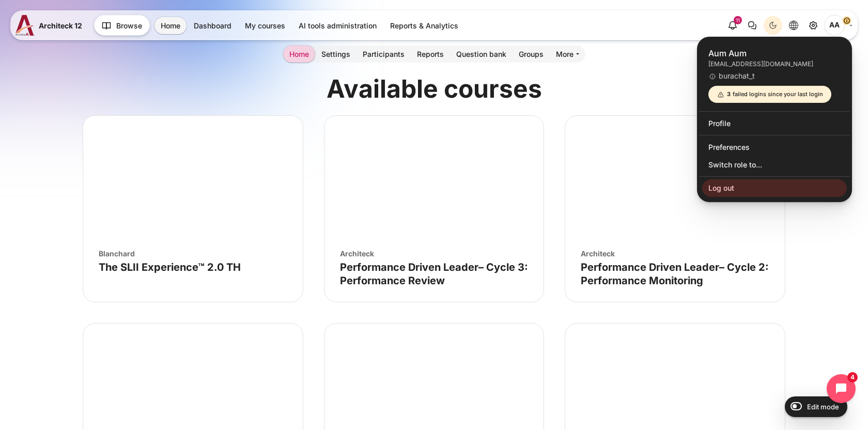  I want to click on button: Languages, so click(794, 25).